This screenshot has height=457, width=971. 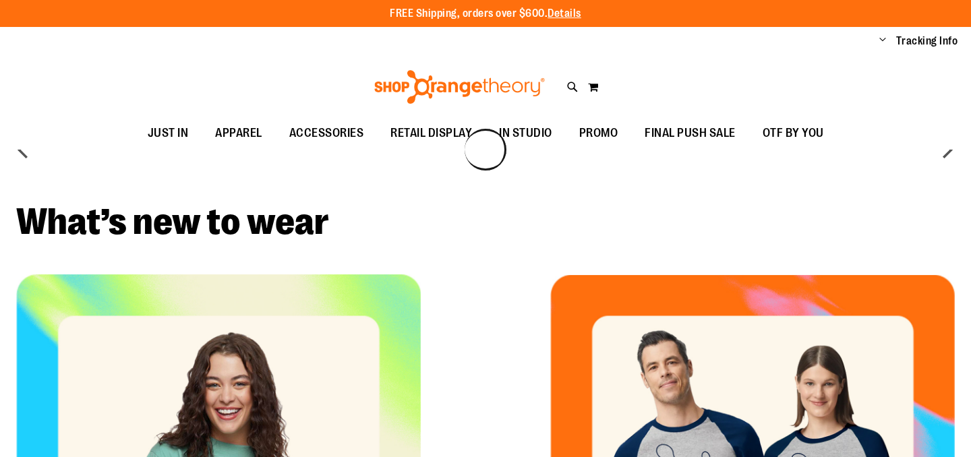 I want to click on a: IN STUDIO, so click(x=525, y=134).